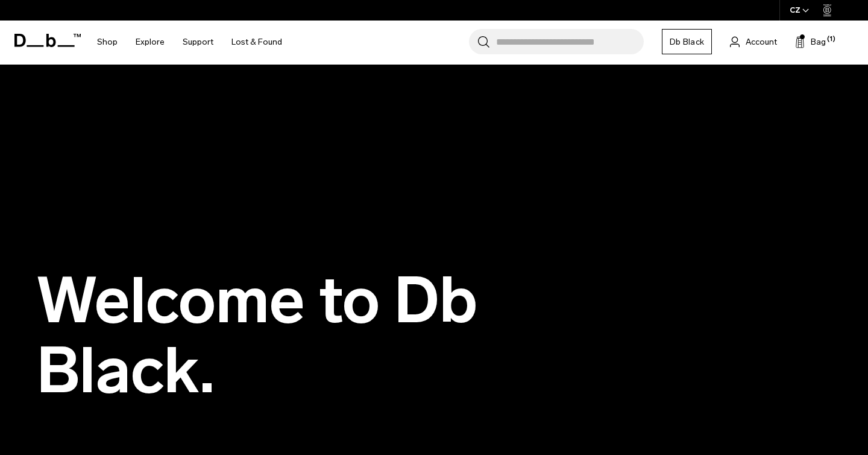 Image resolution: width=868 pixels, height=455 pixels. What do you see at coordinates (189, 41) in the screenshot?
I see `nav: Main Navigation` at bounding box center [189, 41].